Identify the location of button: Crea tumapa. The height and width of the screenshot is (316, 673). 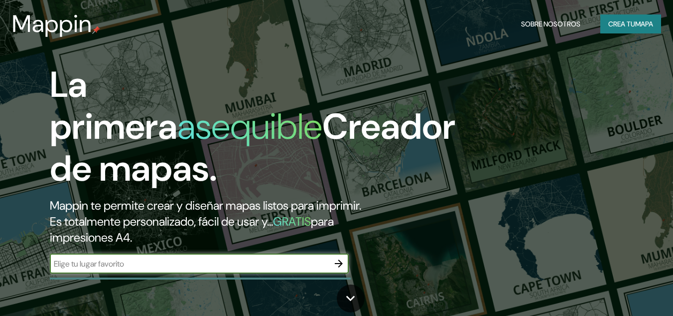
(631, 24).